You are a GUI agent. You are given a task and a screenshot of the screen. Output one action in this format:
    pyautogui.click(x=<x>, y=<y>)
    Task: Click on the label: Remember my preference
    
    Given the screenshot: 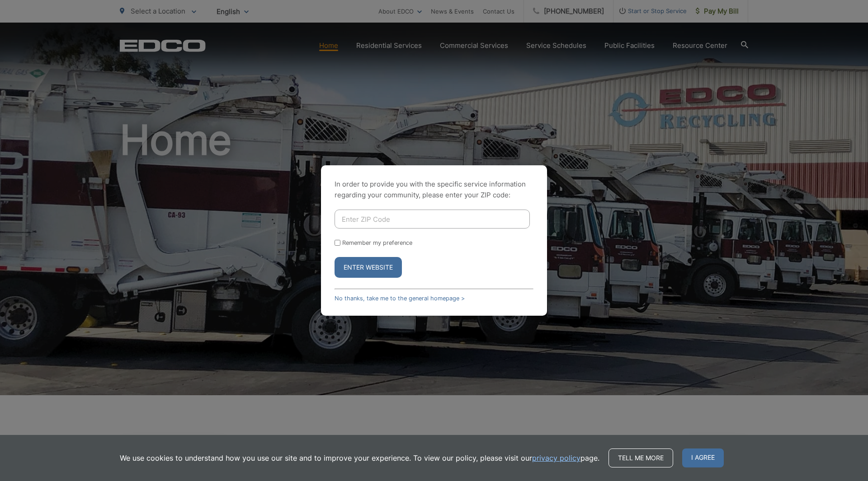 What is the action you would take?
    pyautogui.click(x=377, y=243)
    